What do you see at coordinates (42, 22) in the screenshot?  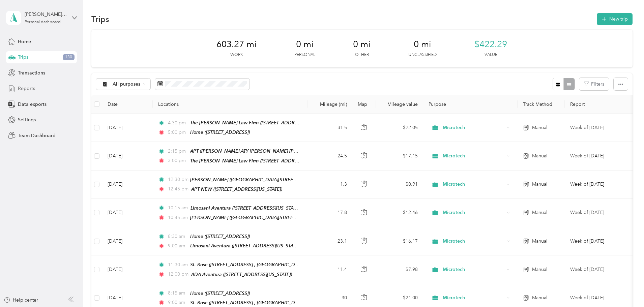 I see `div: Personal dashboard` at bounding box center [42, 22].